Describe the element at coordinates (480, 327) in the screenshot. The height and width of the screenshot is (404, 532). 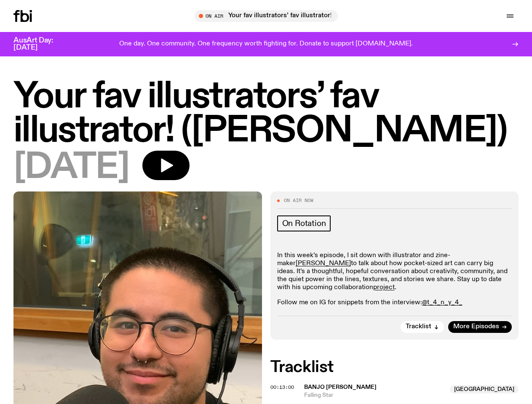
I see `a: More Episodes` at that location.